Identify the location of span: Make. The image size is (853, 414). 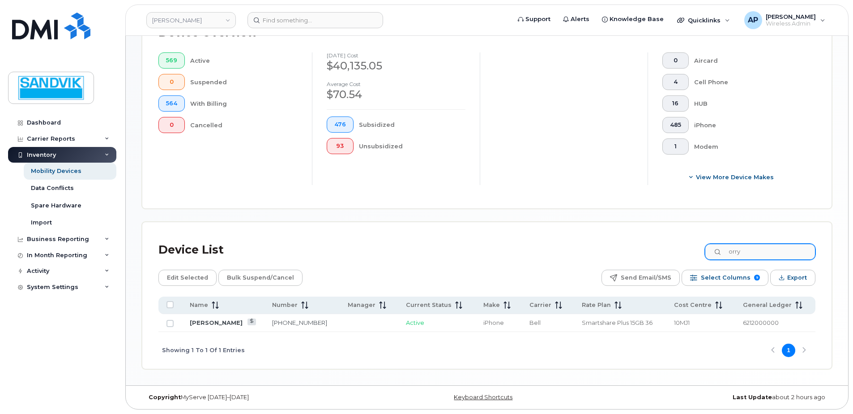
(492, 305).